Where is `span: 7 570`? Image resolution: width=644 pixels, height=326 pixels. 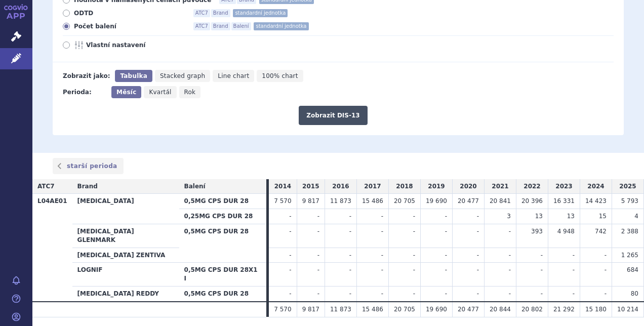
span: 7 570 is located at coordinates (282, 309).